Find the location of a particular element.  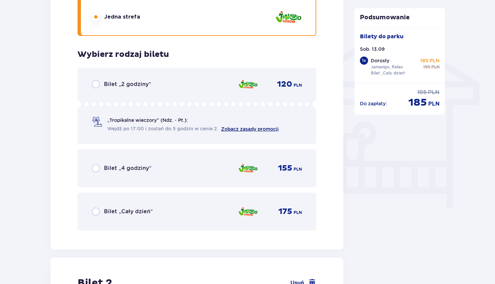

p: Bilet „4 godziny” is located at coordinates (128, 168).